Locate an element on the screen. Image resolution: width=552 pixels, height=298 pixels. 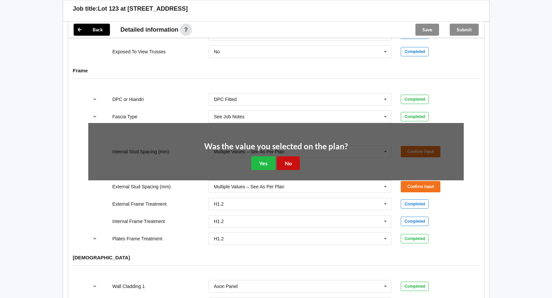
div: See Job Notes is located at coordinates (229, 117).